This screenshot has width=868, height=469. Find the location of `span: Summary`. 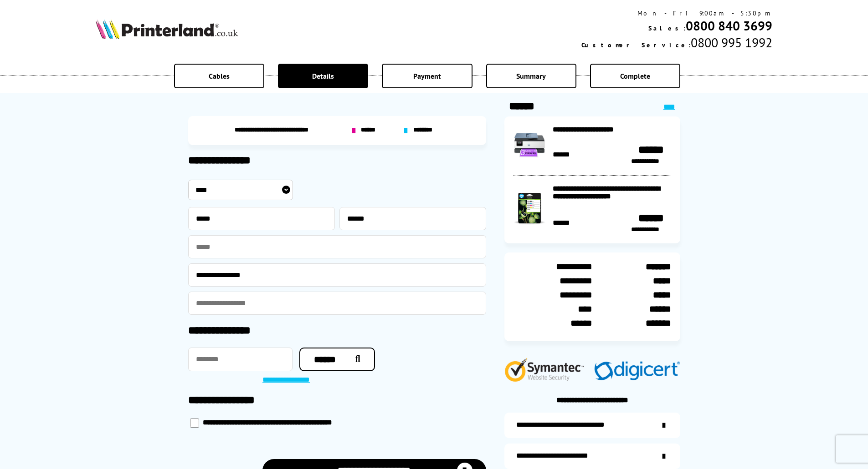

span: Summary is located at coordinates (531, 76).